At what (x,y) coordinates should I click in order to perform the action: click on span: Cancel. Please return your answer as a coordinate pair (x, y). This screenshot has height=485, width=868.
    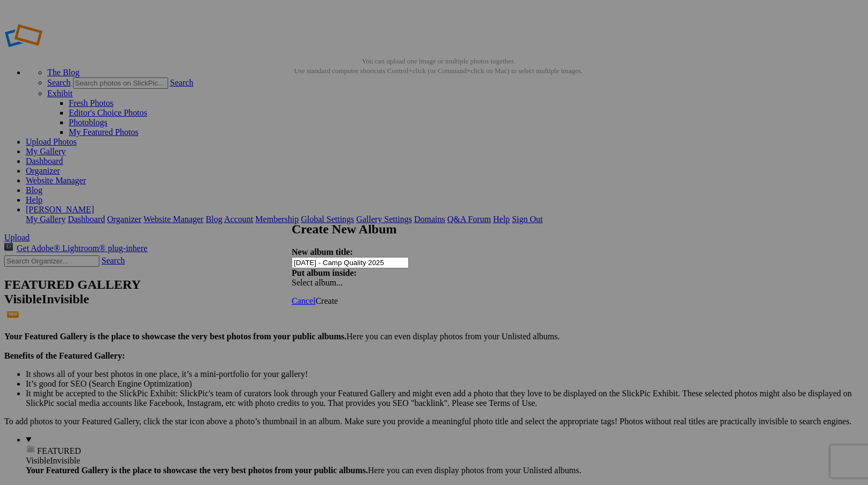
    Looking at the image, I should click on (303, 300).